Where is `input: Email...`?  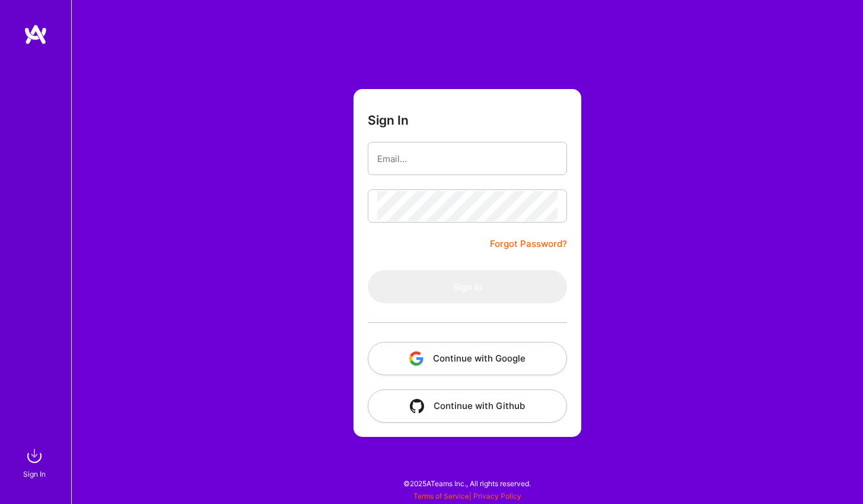 input: Email... is located at coordinates (467, 158).